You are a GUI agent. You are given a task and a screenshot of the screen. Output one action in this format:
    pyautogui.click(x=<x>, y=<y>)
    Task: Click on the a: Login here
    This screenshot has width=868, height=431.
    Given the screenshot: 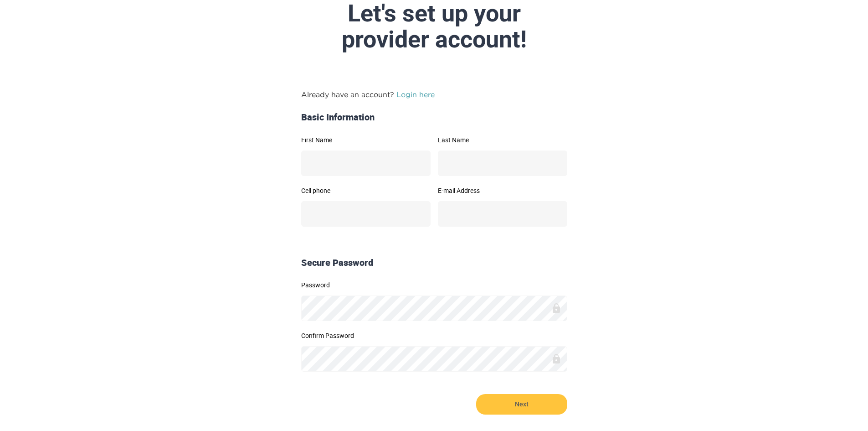 What is the action you would take?
    pyautogui.click(x=415, y=95)
    